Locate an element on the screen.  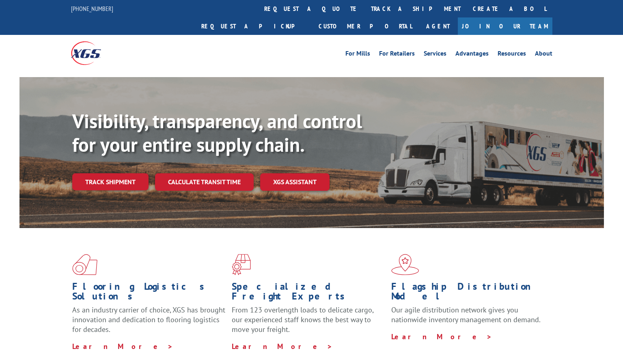
h1: Flagship Distribution Model is located at coordinates (468, 293).